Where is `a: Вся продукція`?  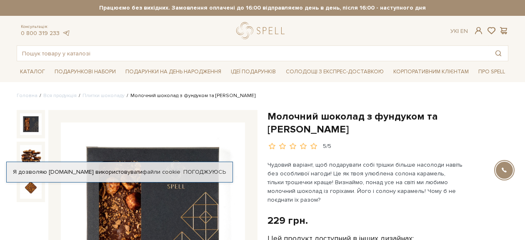
a: Вся продукція is located at coordinates (60, 95).